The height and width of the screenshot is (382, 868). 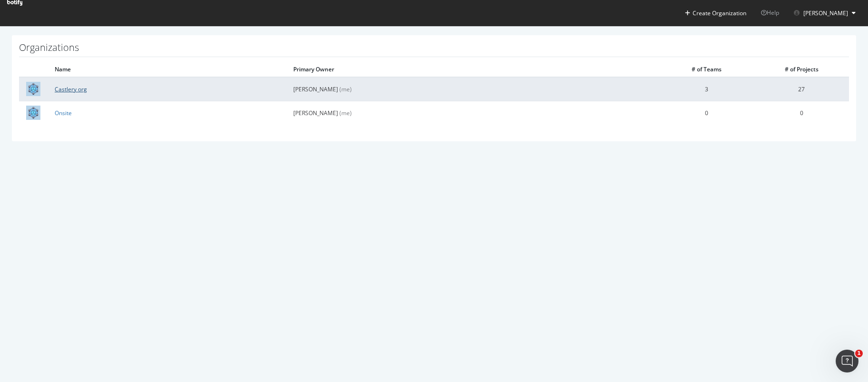 I want to click on h1: Organizations, so click(x=434, y=50).